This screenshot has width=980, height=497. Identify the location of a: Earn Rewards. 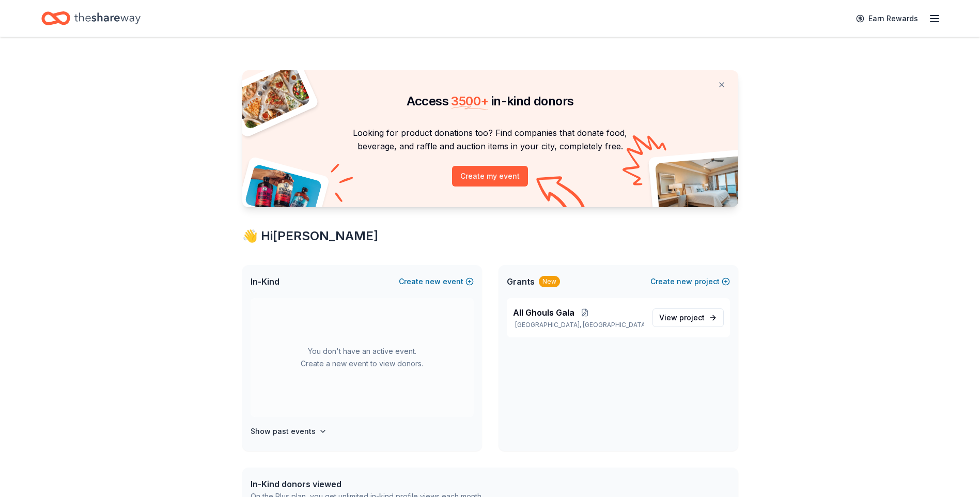
(887, 19).